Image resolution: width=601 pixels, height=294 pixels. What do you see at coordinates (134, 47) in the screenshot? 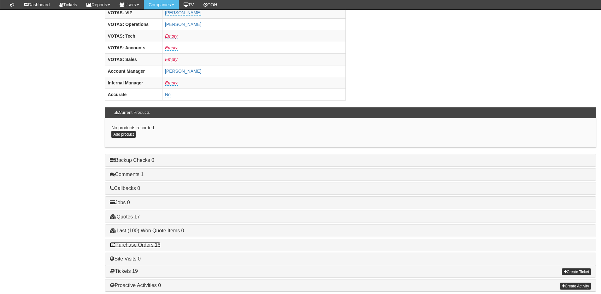
I see `th: VOTAS: Accounts` at bounding box center [134, 47].